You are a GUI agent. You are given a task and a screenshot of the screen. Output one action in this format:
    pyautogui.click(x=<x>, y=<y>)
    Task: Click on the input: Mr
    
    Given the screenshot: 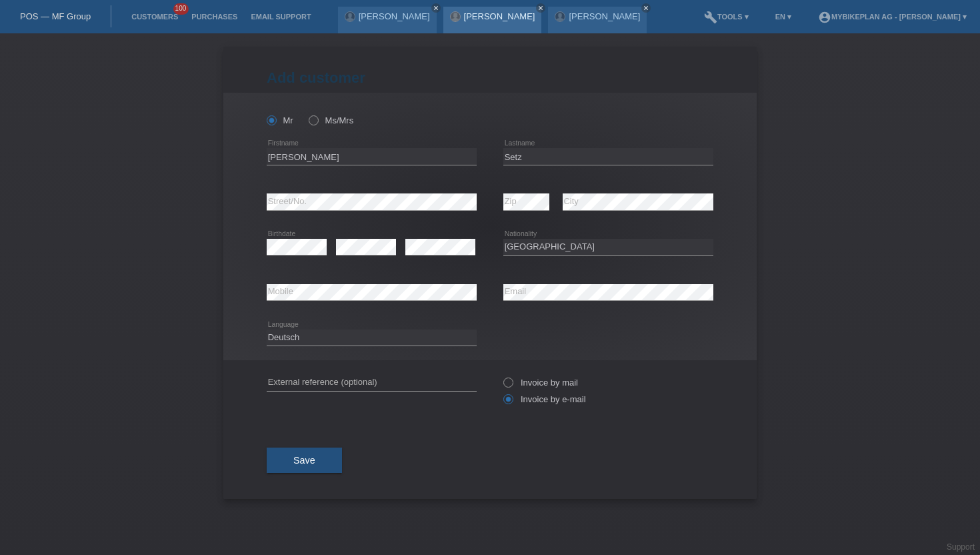 What is the action you would take?
    pyautogui.click(x=270, y=119)
    